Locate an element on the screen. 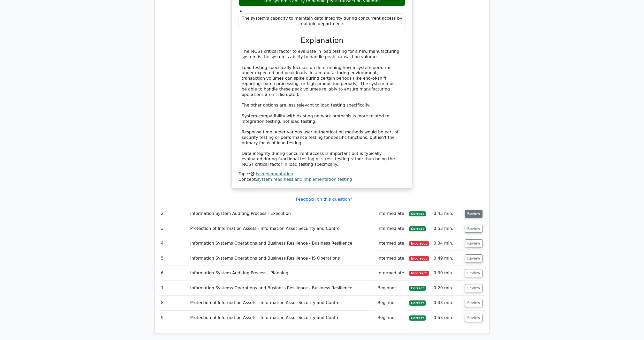 The height and width of the screenshot is (340, 644). a: Feedback on this question? is located at coordinates (324, 199).